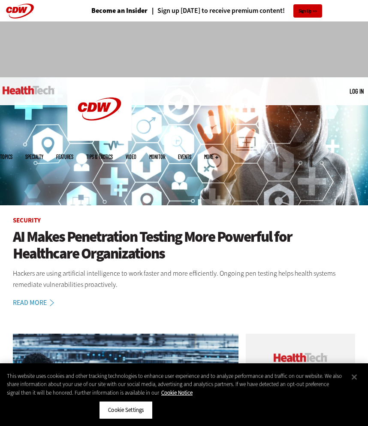 This screenshot has height=426, width=368. Describe the element at coordinates (357, 91) in the screenshot. I see `div: User menu` at that location.